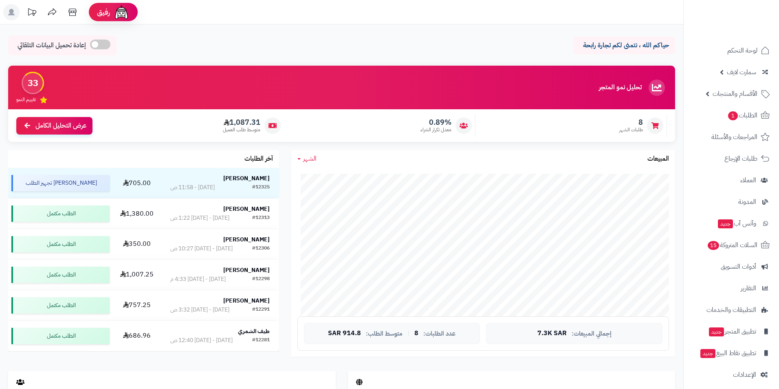  Describe the element at coordinates (742, 115) in the screenshot. I see `span: الطلبات` at that location.